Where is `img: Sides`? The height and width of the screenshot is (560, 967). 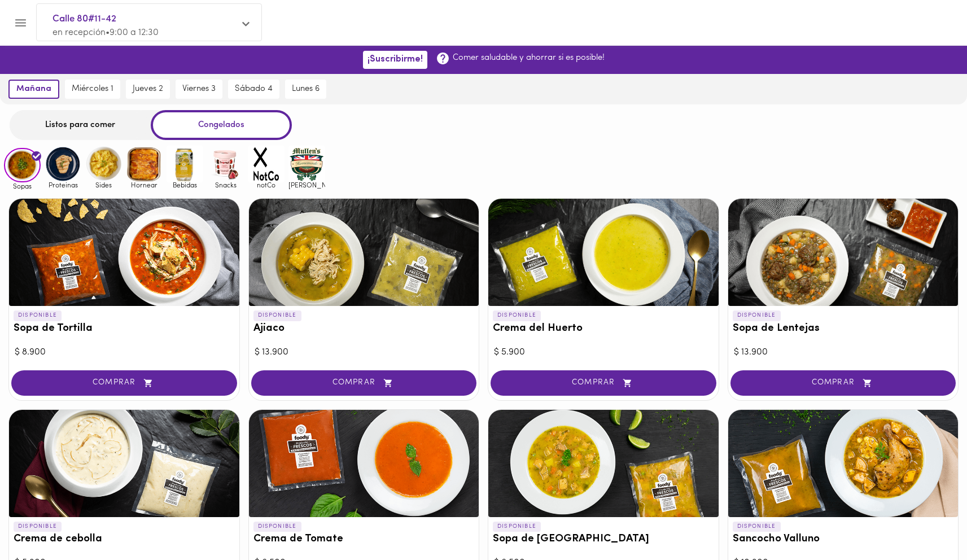 img: Sides is located at coordinates (103, 163).